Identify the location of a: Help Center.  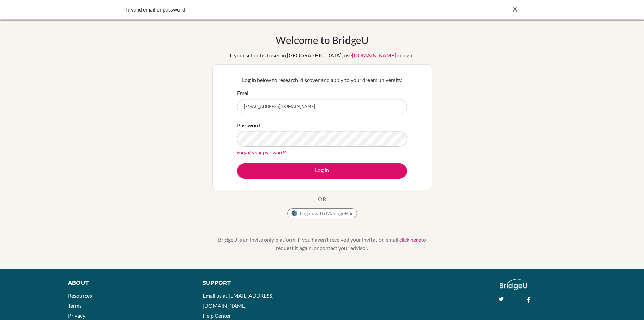
(217, 315).